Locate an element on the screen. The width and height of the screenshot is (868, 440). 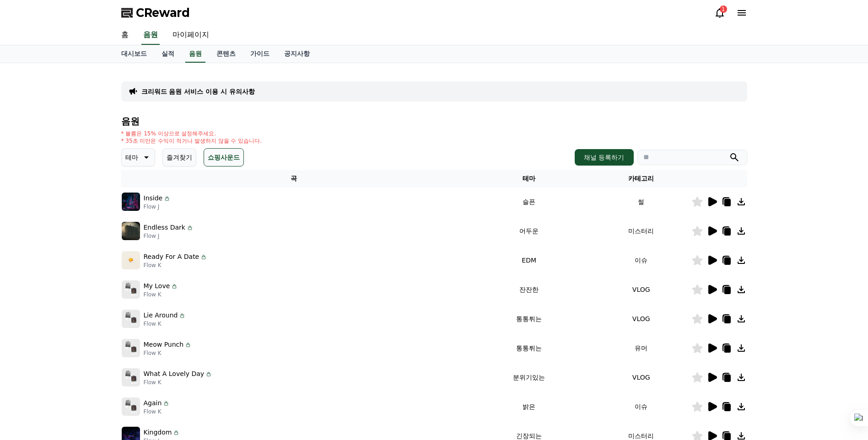
a: 실적 is located at coordinates (168, 54).